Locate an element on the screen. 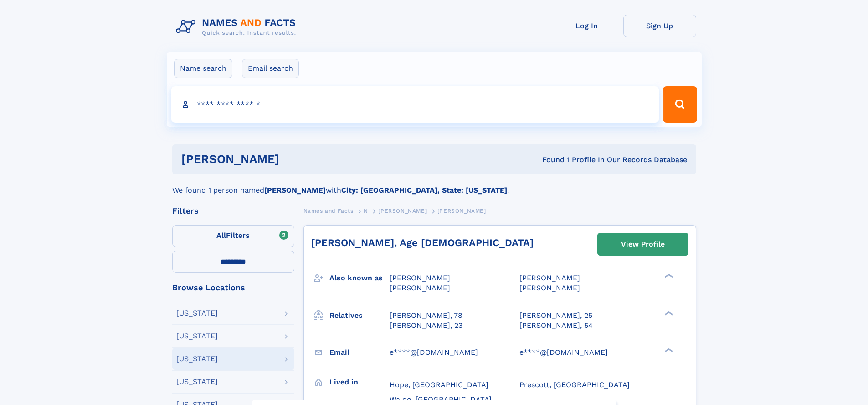  div: View Profile is located at coordinates (643, 244).